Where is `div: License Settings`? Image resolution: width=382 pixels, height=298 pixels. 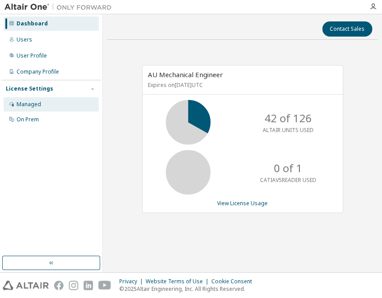
div: License Settings is located at coordinates (29, 89).